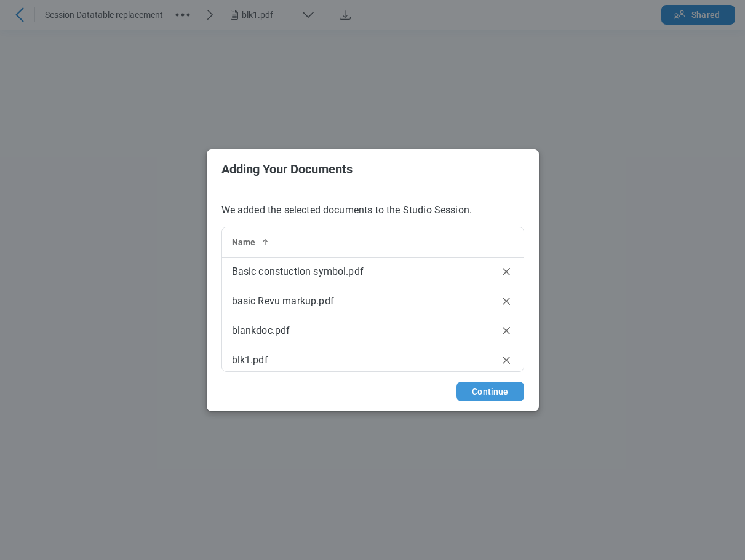  I want to click on h2: Adding Your Documents, so click(373, 169).